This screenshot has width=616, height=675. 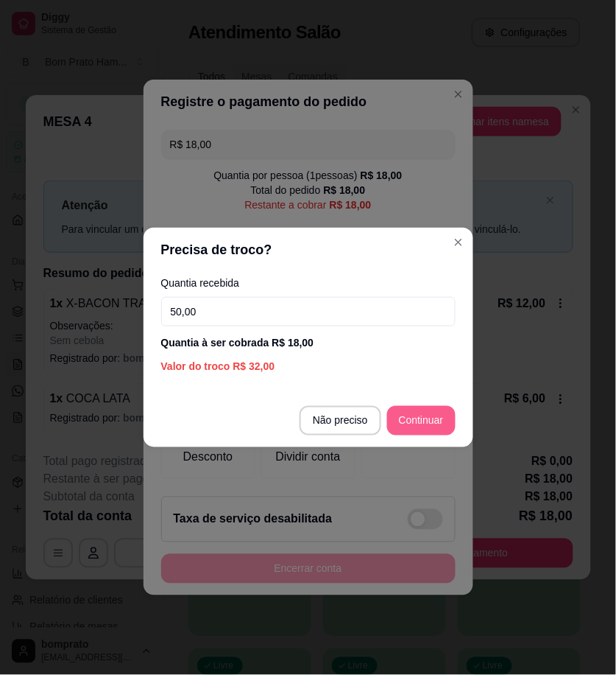 What do you see at coordinates (308, 283) in the screenshot?
I see `label: Quantia recebida` at bounding box center [308, 283].